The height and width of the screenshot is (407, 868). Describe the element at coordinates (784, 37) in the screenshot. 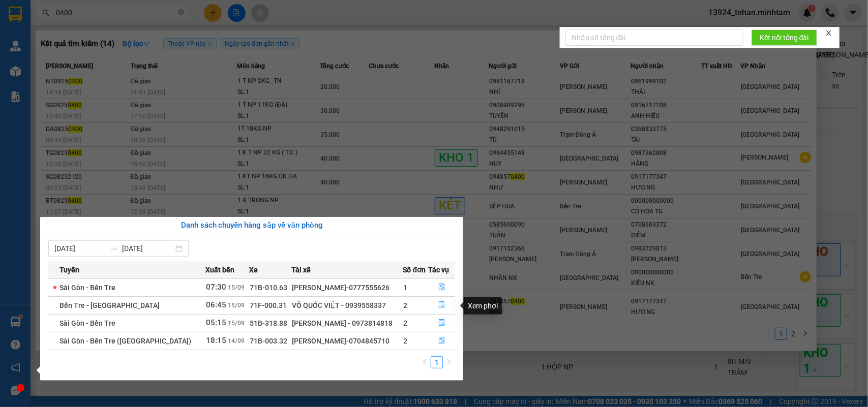

I see `button: Kết nối tổng đài` at that location.